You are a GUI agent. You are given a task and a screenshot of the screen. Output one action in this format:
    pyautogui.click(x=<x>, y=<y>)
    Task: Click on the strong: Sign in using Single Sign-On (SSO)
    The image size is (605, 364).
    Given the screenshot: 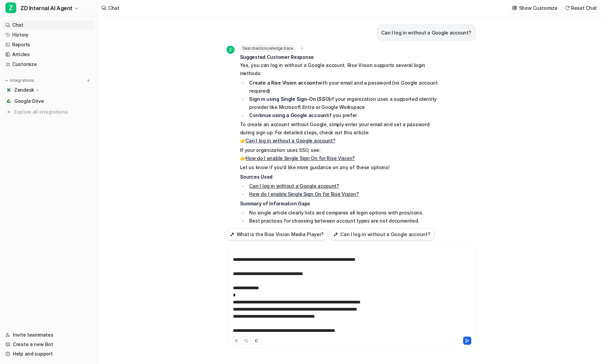 What is the action you would take?
    pyautogui.click(x=289, y=99)
    